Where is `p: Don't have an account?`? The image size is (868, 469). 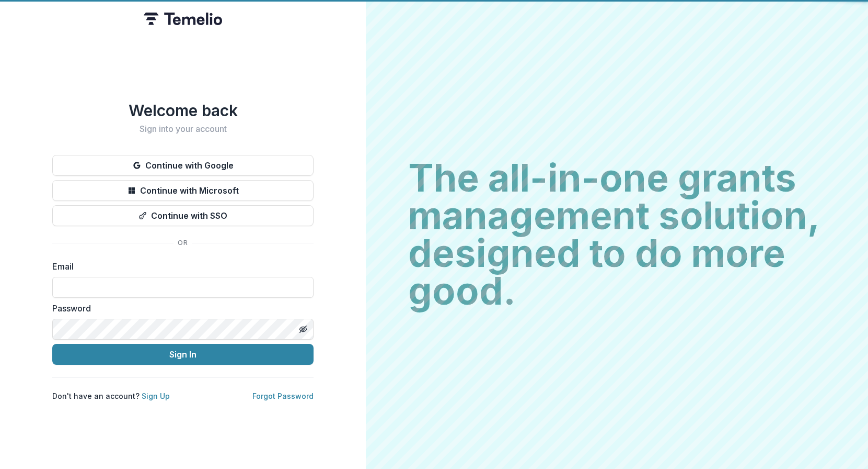
p: Don't have an account? is located at coordinates (111, 396).